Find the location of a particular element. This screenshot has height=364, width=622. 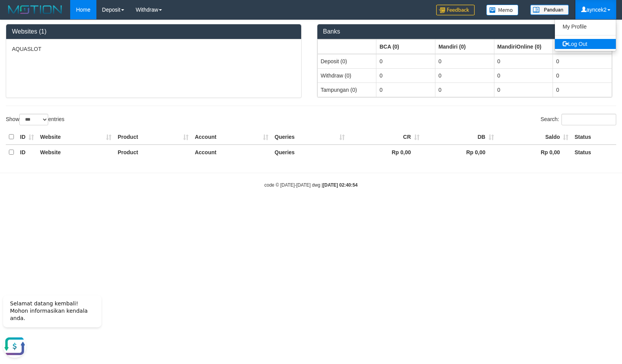

label: Show entries is located at coordinates (35, 119).